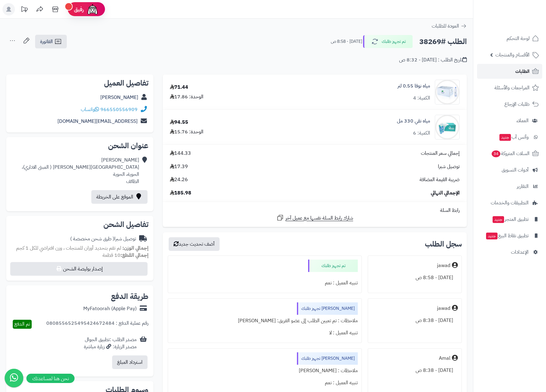 This screenshot has width=546, height=392. I want to click on a: 966550556909, so click(119, 110).